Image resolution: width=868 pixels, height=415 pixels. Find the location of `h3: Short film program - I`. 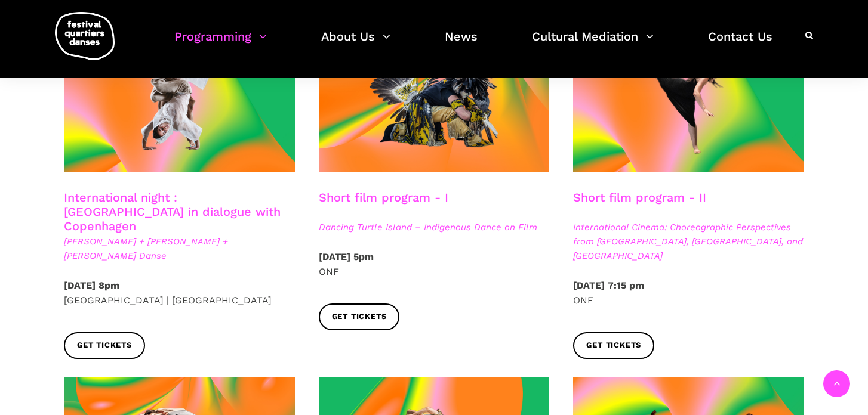

h3: Short film program - I is located at coordinates (383, 205).